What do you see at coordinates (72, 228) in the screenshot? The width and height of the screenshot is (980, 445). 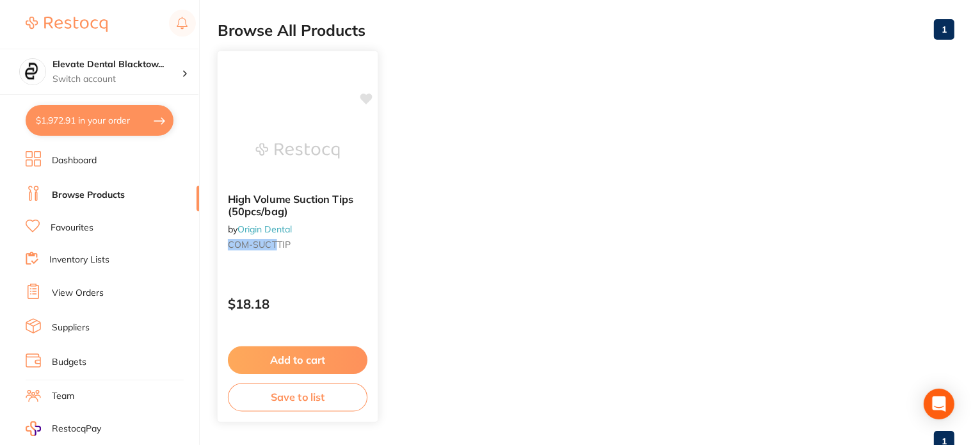 I see `a: Favourites` at bounding box center [72, 228].